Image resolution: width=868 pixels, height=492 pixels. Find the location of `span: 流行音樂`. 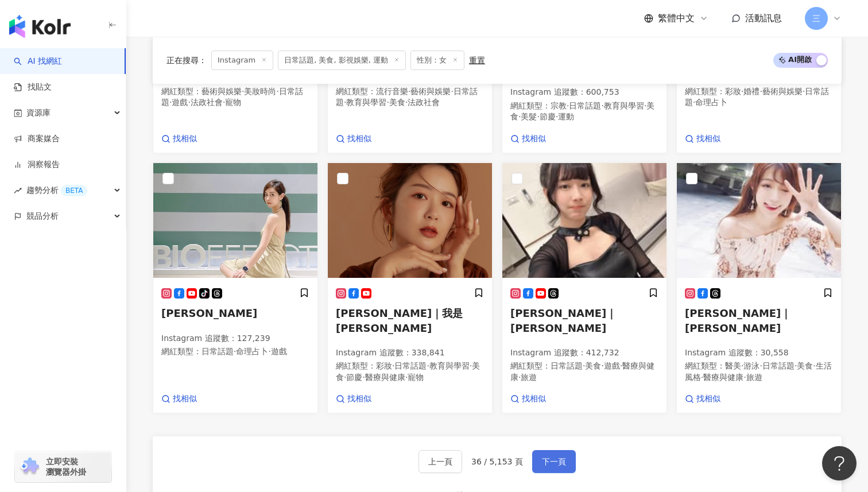

span: 流行音樂 is located at coordinates (392, 92).